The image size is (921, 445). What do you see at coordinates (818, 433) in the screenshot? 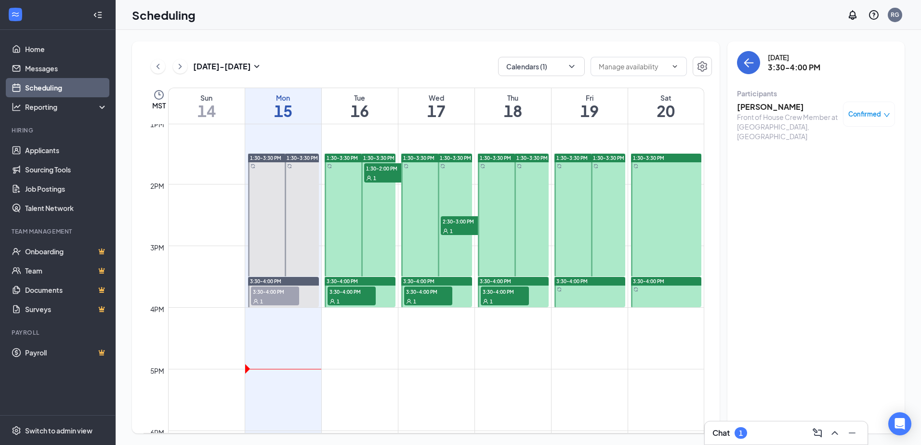
I see `svg: ComposeMessage` at bounding box center [818, 433].